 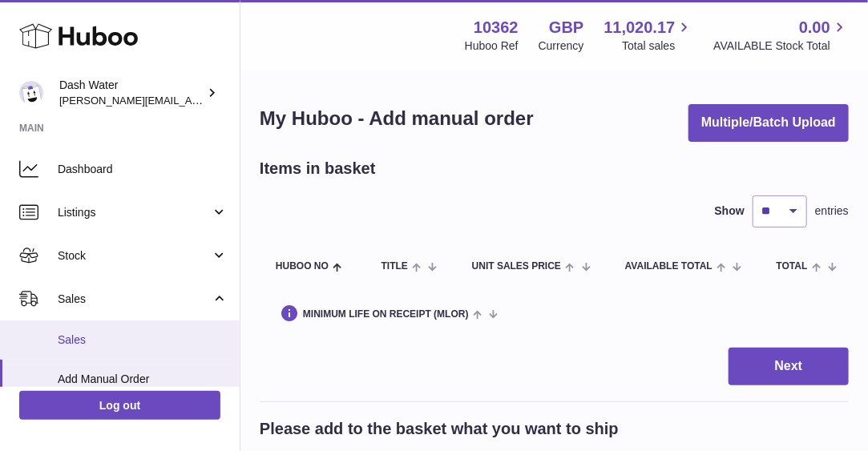 What do you see at coordinates (302, 266) in the screenshot?
I see `span: Huboo no` at bounding box center [302, 266].